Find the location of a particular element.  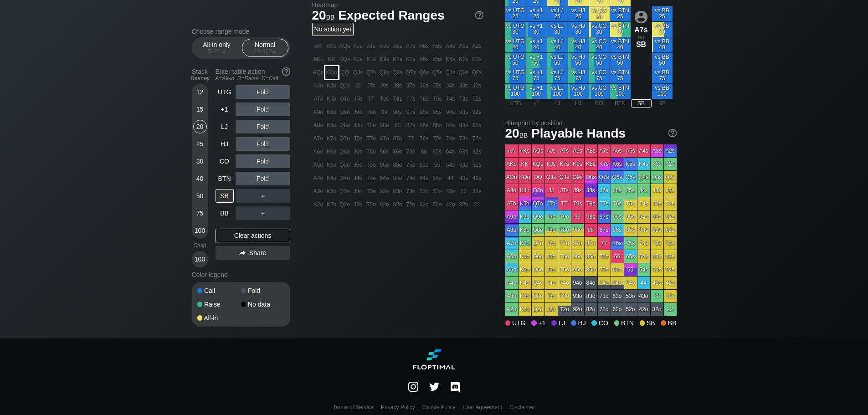

div: 95o is located at coordinates (384, 165).